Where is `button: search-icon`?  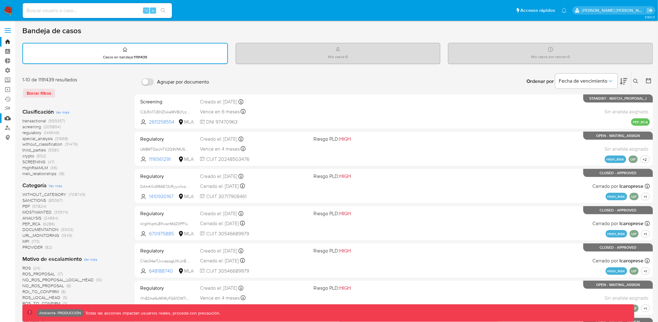 button: search-icon is located at coordinates (163, 11).